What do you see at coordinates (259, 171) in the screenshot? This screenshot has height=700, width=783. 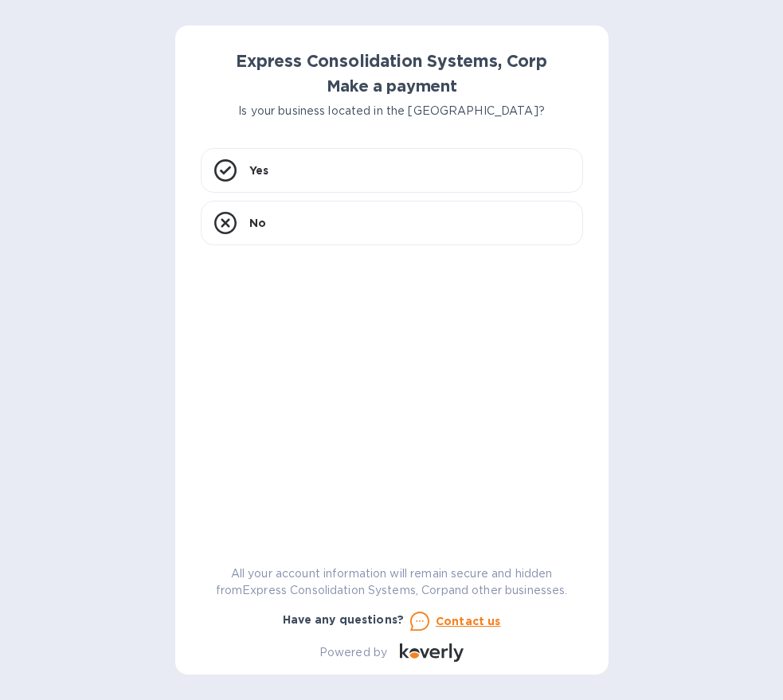 I see `p: Yes` at bounding box center [259, 171].